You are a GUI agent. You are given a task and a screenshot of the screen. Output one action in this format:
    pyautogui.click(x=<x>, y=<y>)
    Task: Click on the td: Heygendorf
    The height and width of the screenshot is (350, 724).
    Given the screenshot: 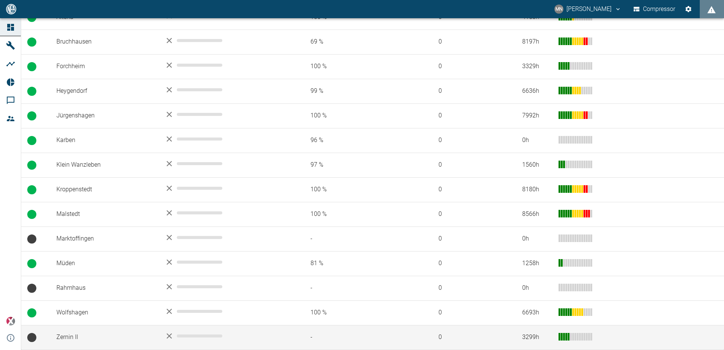 What is the action you would take?
    pyautogui.click(x=104, y=91)
    